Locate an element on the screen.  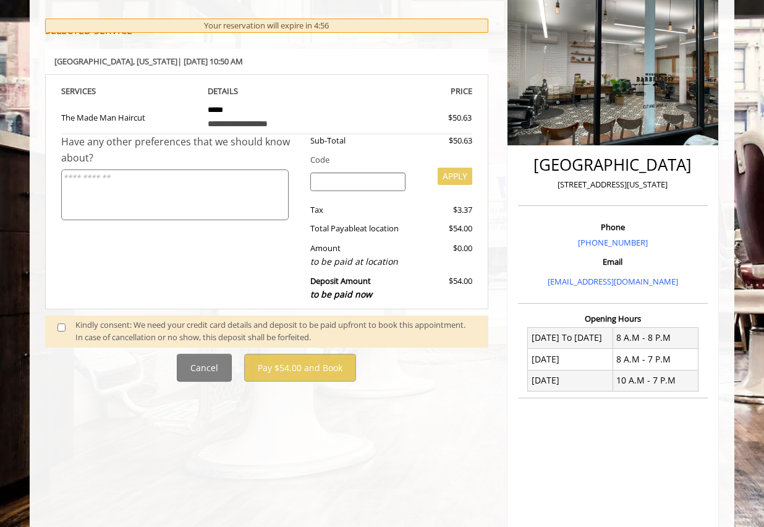
td: The Made Man Haircut is located at coordinates (130, 116).